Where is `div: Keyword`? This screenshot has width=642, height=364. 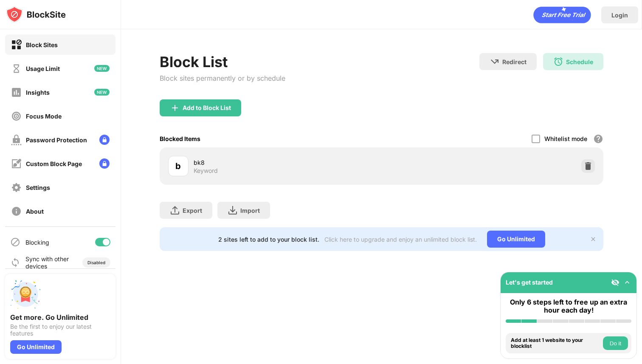
div: Keyword is located at coordinates (206, 171).